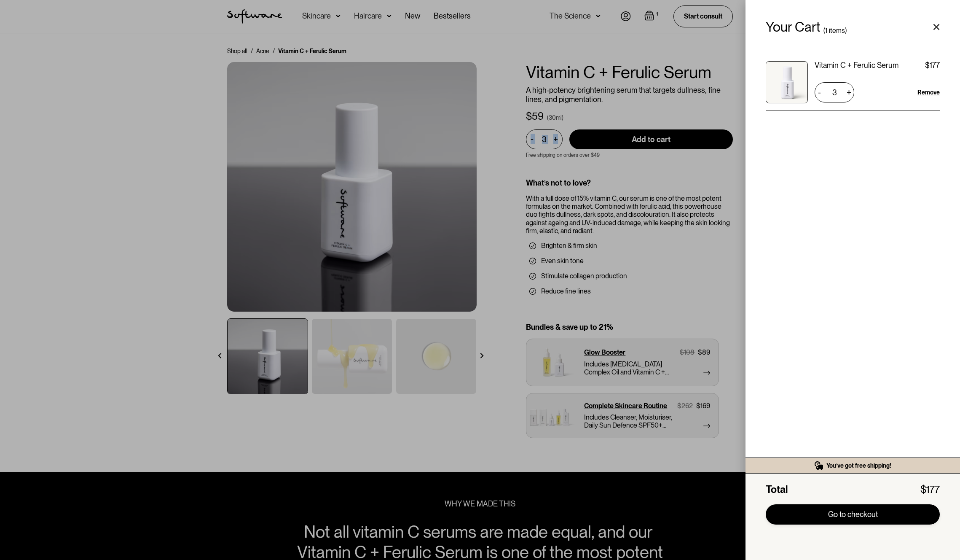 Image resolution: width=960 pixels, height=560 pixels. Describe the element at coordinates (838, 31) in the screenshot. I see `div: items)` at that location.